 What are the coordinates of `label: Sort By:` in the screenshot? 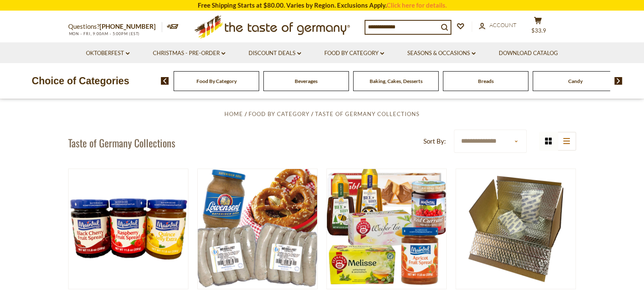 It's located at (434, 141).